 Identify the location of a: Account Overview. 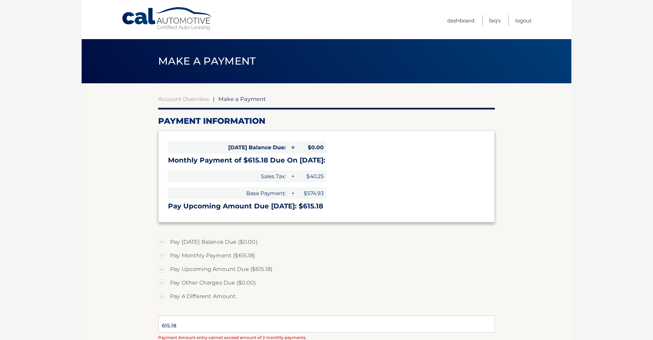
(184, 99).